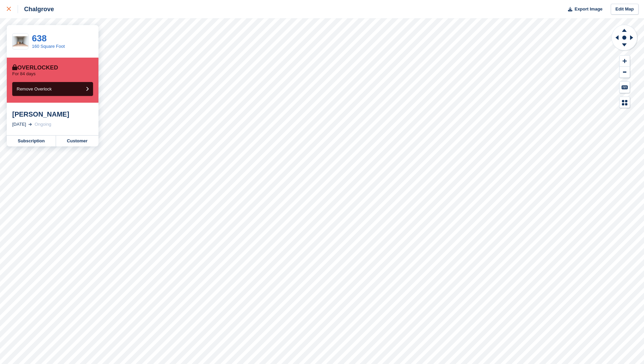  What do you see at coordinates (31, 141) in the screenshot?
I see `a: Subscription` at bounding box center [31, 141].